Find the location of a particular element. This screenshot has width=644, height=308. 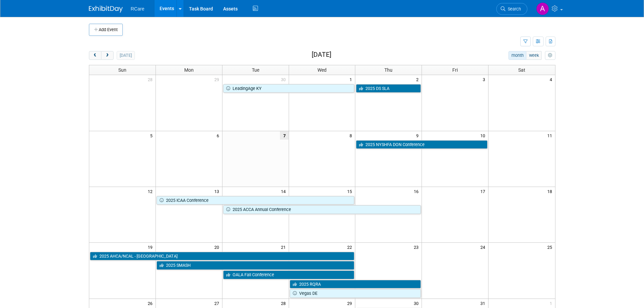

span: Search is located at coordinates (513, 9).